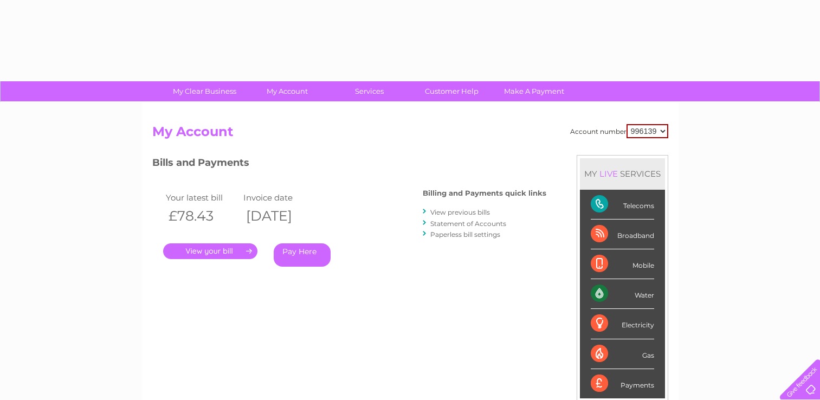  What do you see at coordinates (534, 91) in the screenshot?
I see `a: Make A Payment` at bounding box center [534, 91].